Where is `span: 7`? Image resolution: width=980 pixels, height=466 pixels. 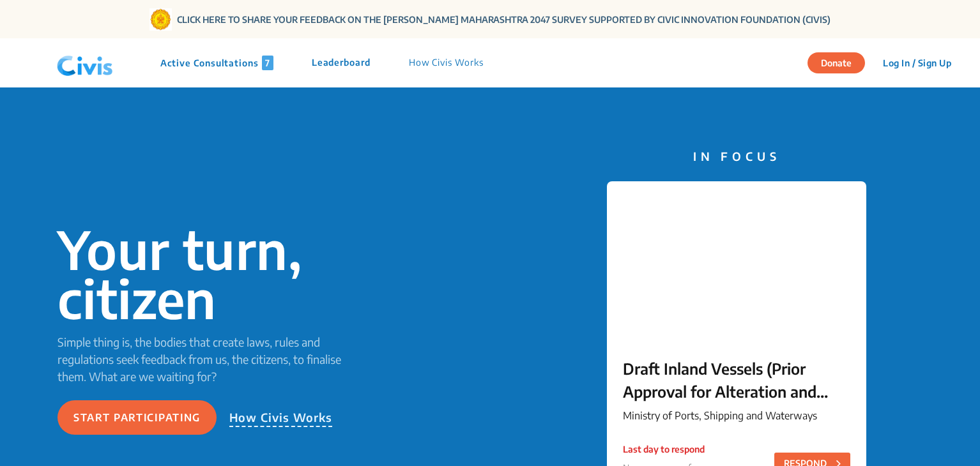
span: 7 is located at coordinates (268, 62).